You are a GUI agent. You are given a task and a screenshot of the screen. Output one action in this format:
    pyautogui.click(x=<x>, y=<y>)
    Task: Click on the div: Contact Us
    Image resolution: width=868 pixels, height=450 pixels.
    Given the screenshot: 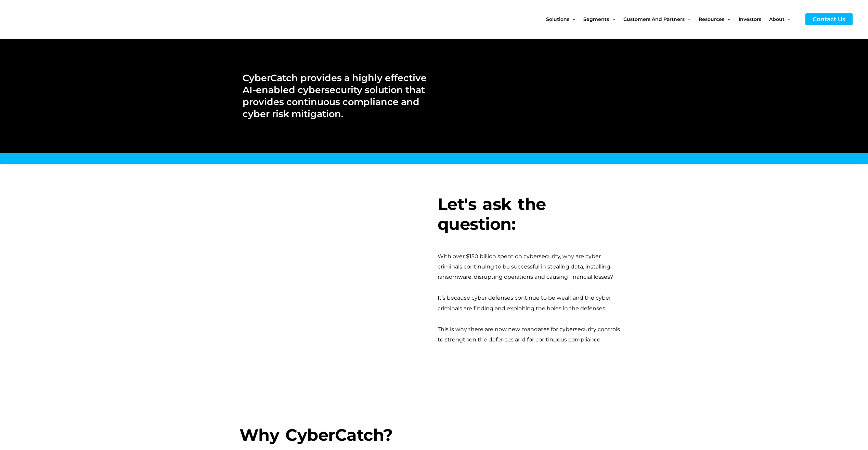 What is the action you would take?
    pyautogui.click(x=829, y=19)
    